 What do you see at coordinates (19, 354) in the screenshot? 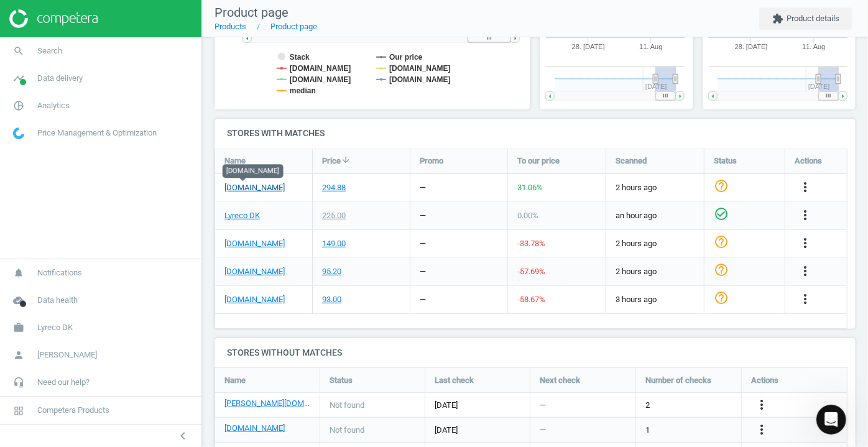
I see `i: person` at bounding box center [19, 354].